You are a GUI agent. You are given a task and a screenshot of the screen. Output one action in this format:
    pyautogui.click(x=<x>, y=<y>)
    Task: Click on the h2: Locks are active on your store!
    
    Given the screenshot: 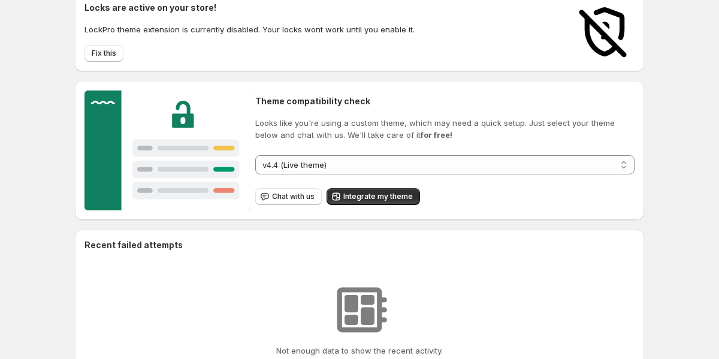 What is the action you would take?
    pyautogui.click(x=249, y=8)
    